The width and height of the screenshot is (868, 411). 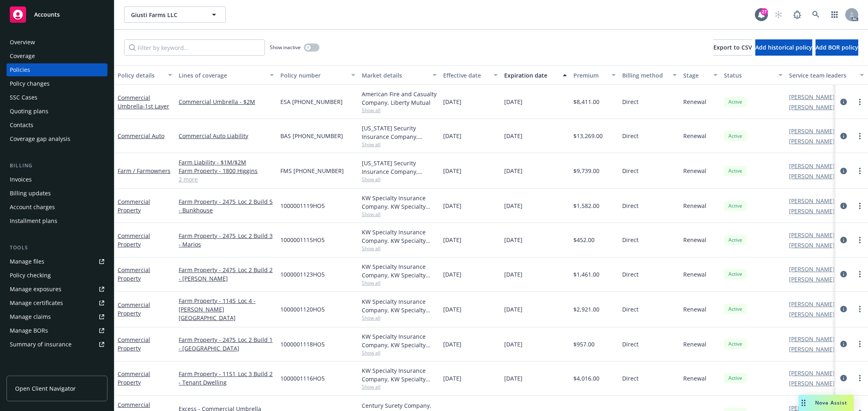 I want to click on div: Quoting plans, so click(x=29, y=112).